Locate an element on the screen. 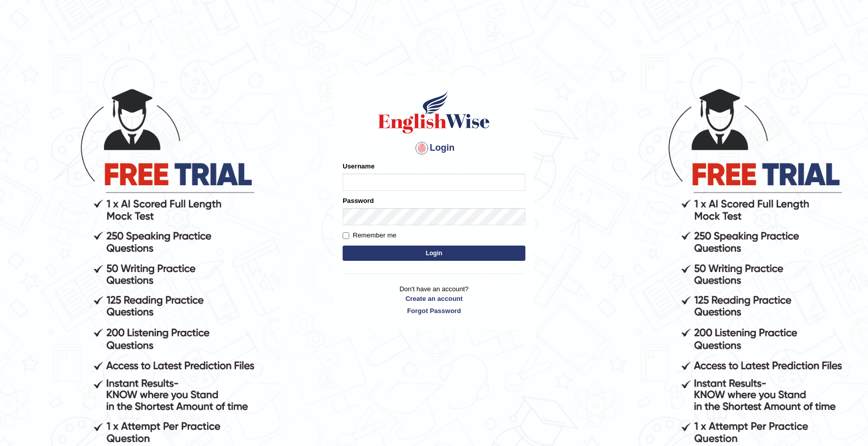  p: Don't have an account? is located at coordinates (434, 300).